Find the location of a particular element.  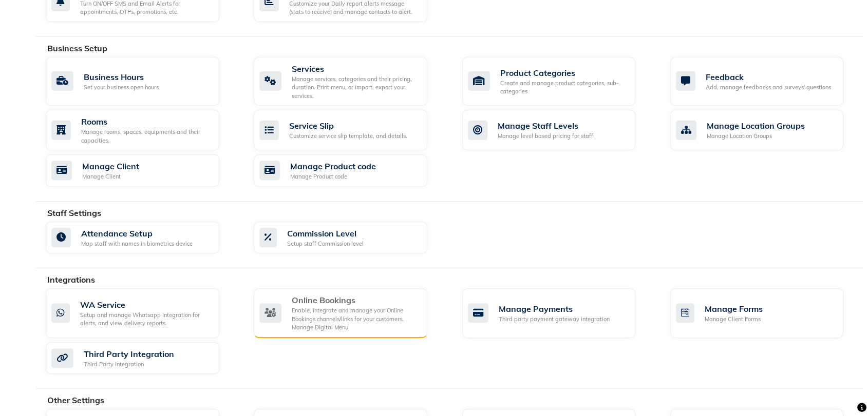

div: Manage rooms, spaces, equipments and their capacities. is located at coordinates (146, 136).